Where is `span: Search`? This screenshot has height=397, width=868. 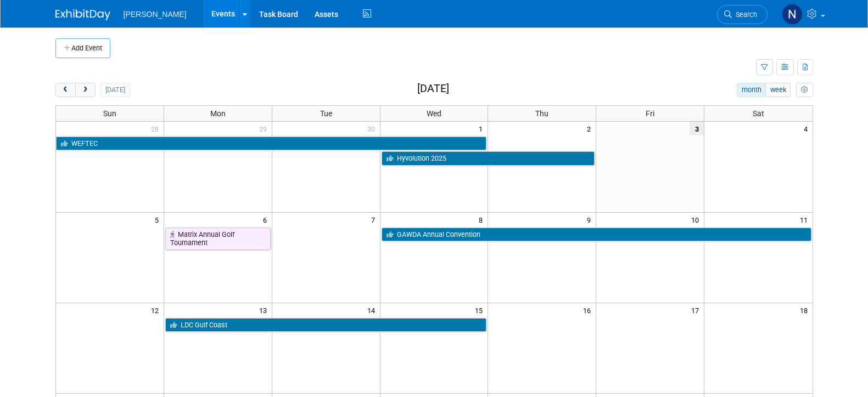 span: Search is located at coordinates (745, 14).